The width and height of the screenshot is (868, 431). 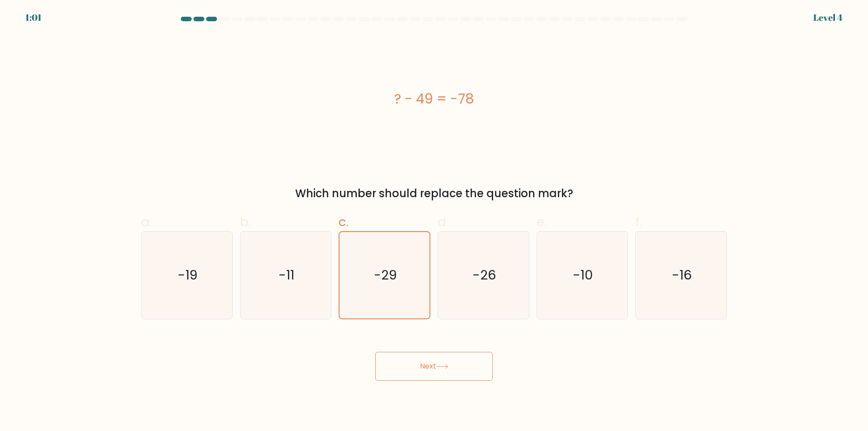 I want to click on text: -11, so click(x=286, y=275).